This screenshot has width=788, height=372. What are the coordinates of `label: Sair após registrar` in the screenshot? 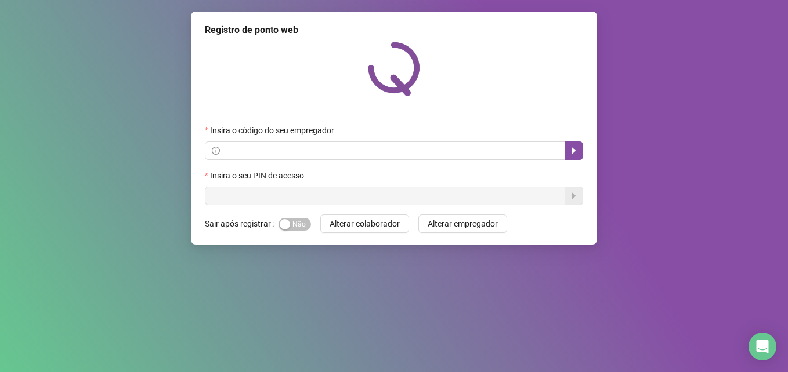 It's located at (241, 224).